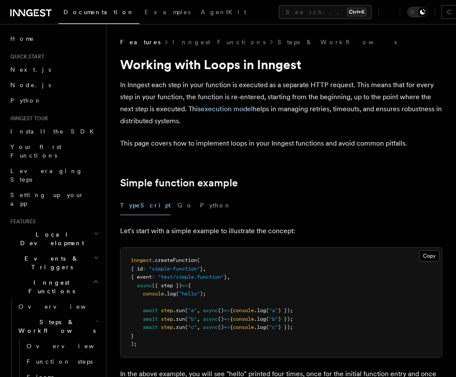  I want to click on a: Setting up your app, so click(54, 199).